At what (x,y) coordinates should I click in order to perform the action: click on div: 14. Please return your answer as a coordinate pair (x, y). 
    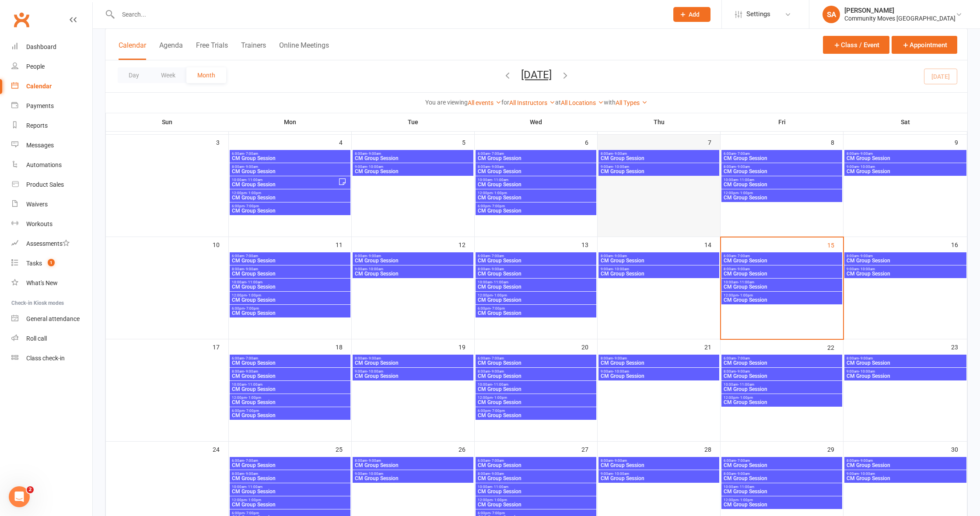
    Looking at the image, I should click on (712, 244).